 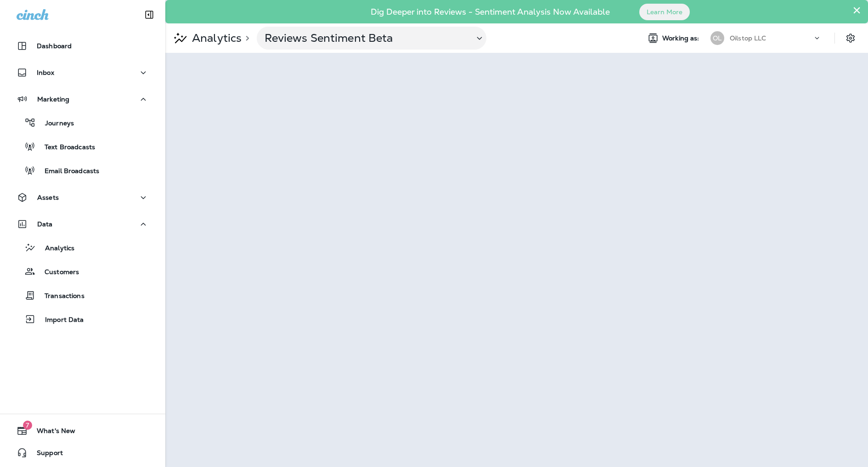 I want to click on p: Reviews Sentiment Beta, so click(x=366, y=38).